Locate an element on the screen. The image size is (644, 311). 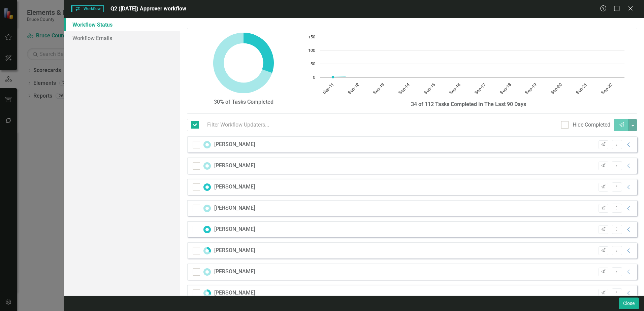
text: 100 is located at coordinates (311, 50).